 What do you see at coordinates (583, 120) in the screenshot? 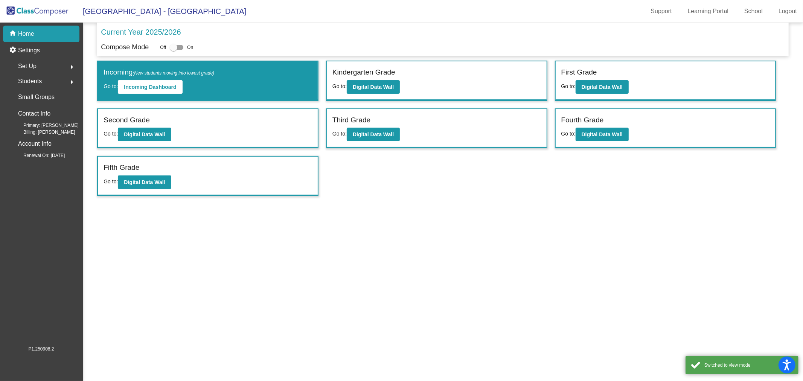
I see `label: Fourth Grade` at bounding box center [583, 120].